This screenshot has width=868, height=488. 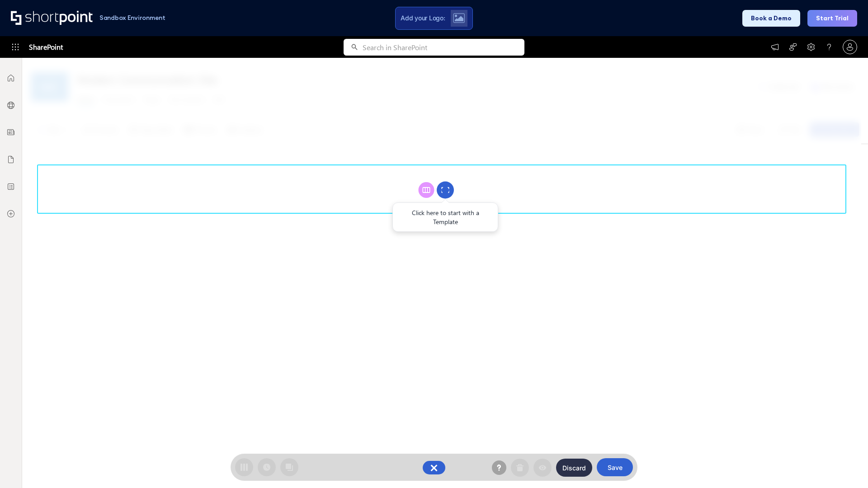 I want to click on span: Add your Logo:, so click(x=422, y=18).